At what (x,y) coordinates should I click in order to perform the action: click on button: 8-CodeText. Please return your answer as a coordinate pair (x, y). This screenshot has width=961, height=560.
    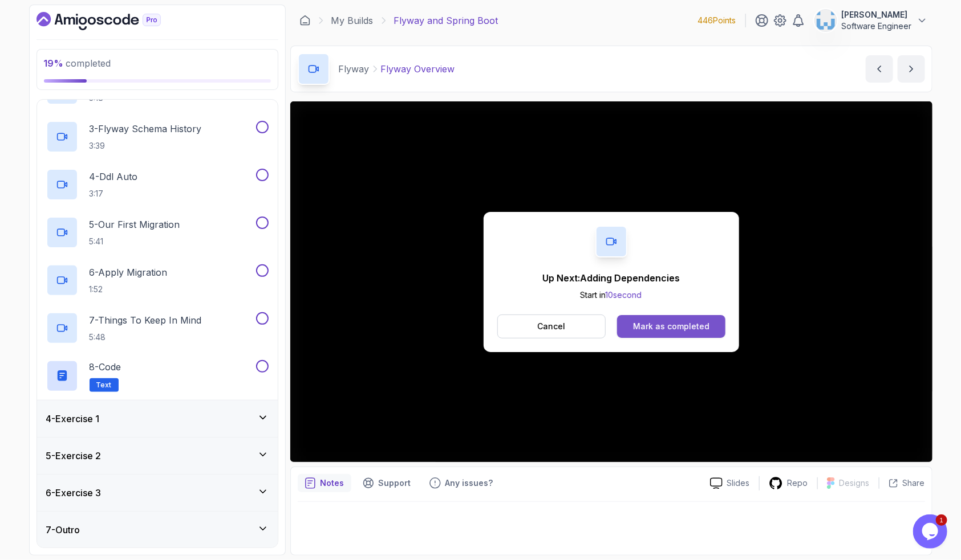
    Looking at the image, I should click on (157, 376).